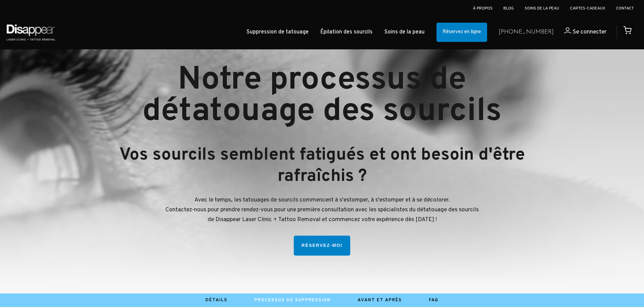 The width and height of the screenshot is (644, 308). What do you see at coordinates (321, 240) in the screenshot?
I see `font: Réservez-moi` at bounding box center [321, 240].